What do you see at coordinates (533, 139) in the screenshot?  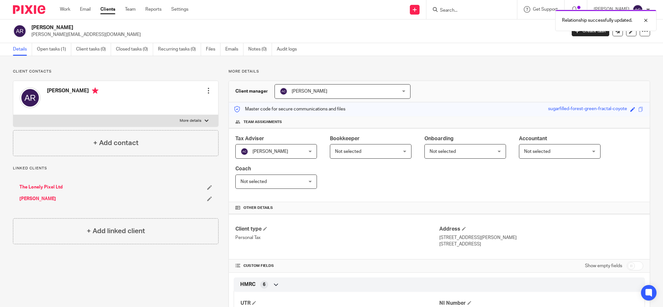 I see `span: Accountant` at bounding box center [533, 139].